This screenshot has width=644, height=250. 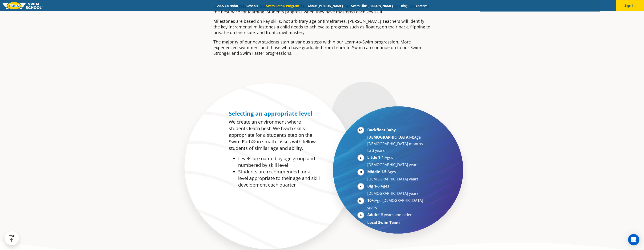 I want to click on img: FOSS Swim School Logo, so click(x=22, y=6).